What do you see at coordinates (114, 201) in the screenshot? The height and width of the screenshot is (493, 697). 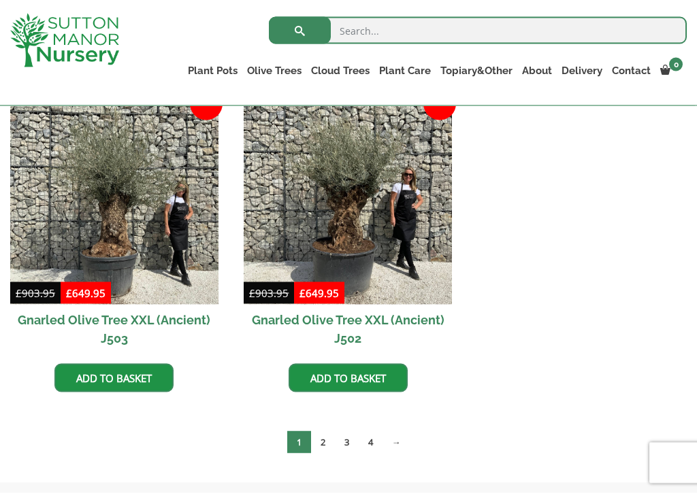 I see `img: Gnarled Olive Tree XXL (Ancient) J503` at bounding box center [114, 201].